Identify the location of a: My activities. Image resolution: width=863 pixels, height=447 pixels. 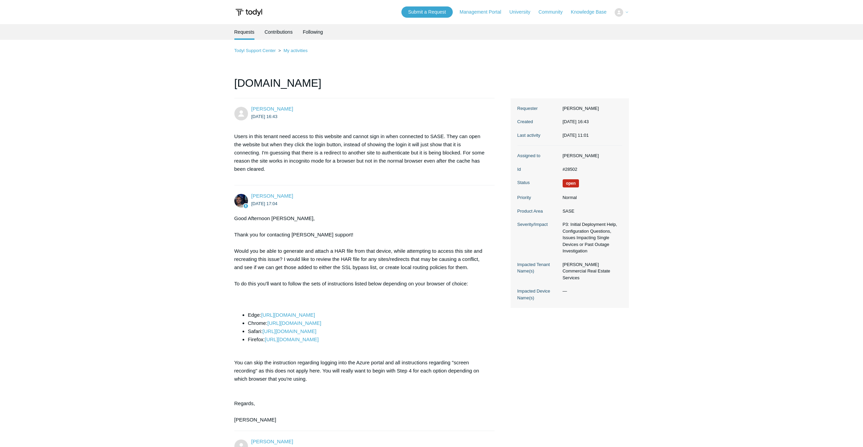
(295, 50).